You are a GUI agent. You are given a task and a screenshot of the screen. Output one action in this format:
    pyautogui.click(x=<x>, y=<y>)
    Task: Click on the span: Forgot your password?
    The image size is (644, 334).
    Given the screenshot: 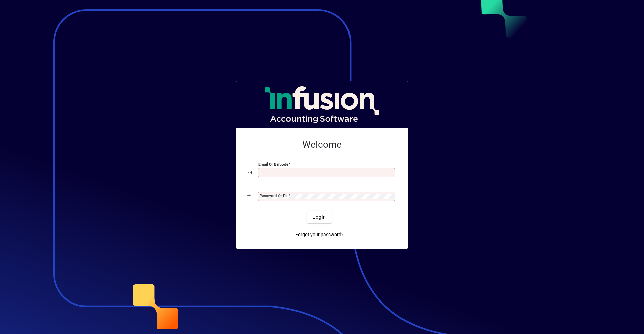 What is the action you would take?
    pyautogui.click(x=319, y=235)
    